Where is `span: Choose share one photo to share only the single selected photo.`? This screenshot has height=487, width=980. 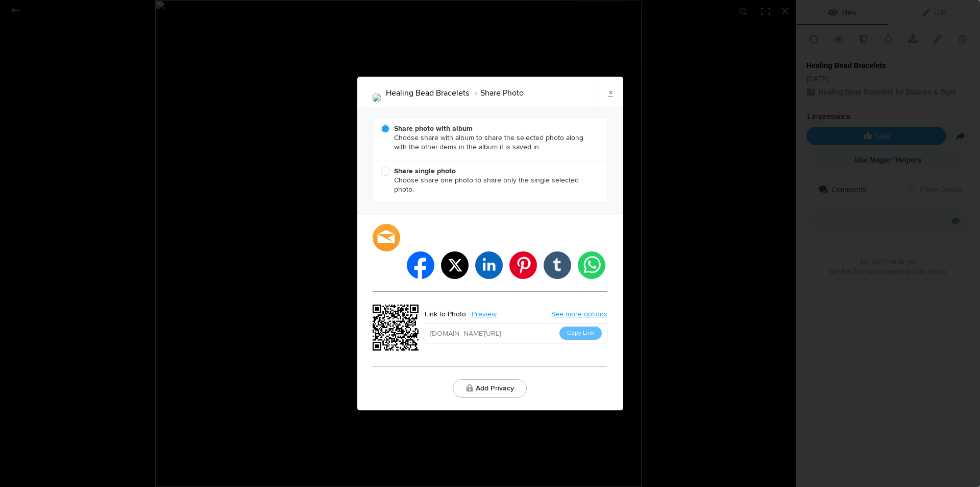 span: Choose share one photo to share only the single selected photo. is located at coordinates (487, 180).